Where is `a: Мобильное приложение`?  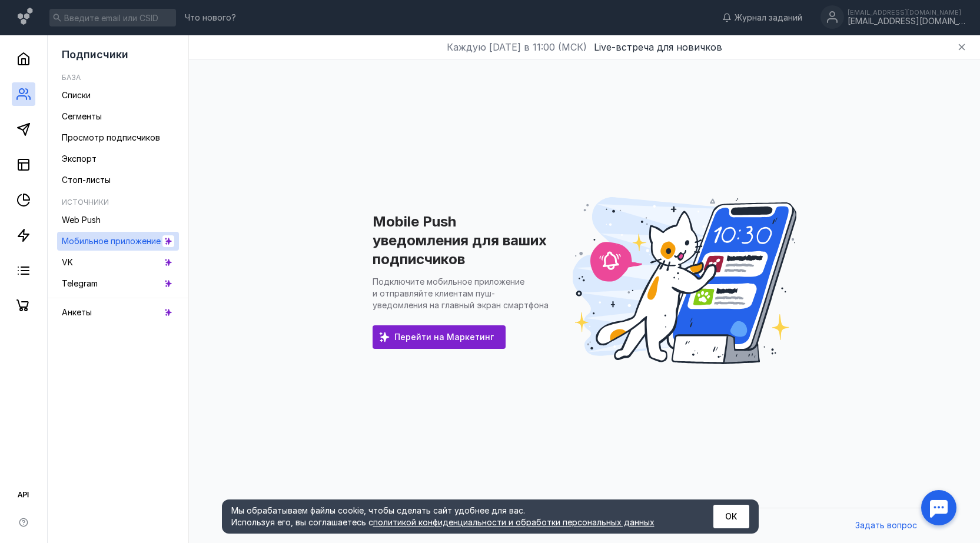
a: Мобильное приложение is located at coordinates (118, 241).